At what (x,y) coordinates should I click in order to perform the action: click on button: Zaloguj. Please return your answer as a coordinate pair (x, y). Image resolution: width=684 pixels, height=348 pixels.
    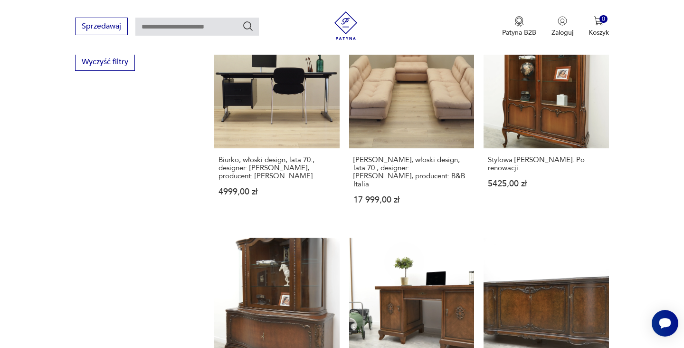
    Looking at the image, I should click on (562, 27).